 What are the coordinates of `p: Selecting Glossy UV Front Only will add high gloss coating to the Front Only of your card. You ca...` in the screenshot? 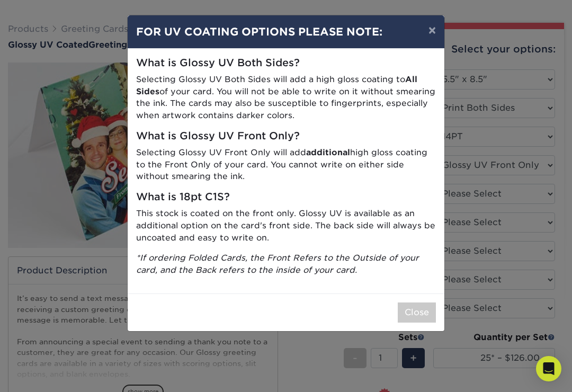 It's located at (286, 165).